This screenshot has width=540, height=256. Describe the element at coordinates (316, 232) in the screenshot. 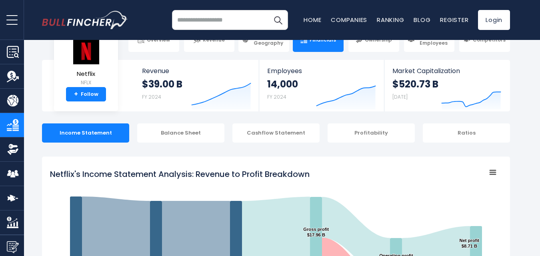

I see `text: Gross profit $17.96 B` at that location.